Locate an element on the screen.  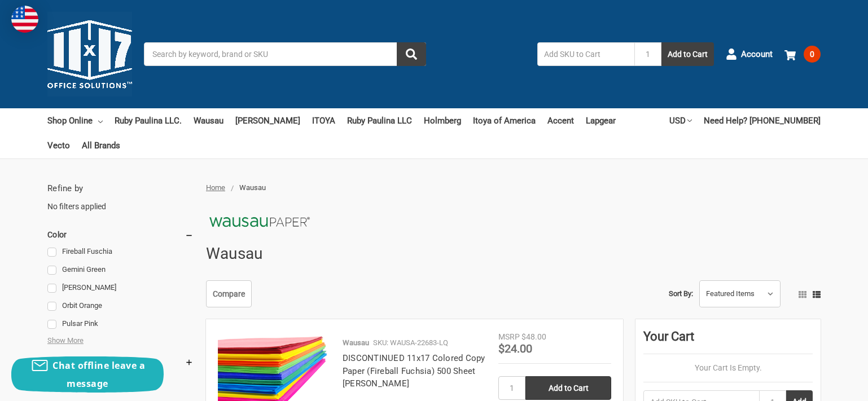
a: Accent is located at coordinates (560, 121).